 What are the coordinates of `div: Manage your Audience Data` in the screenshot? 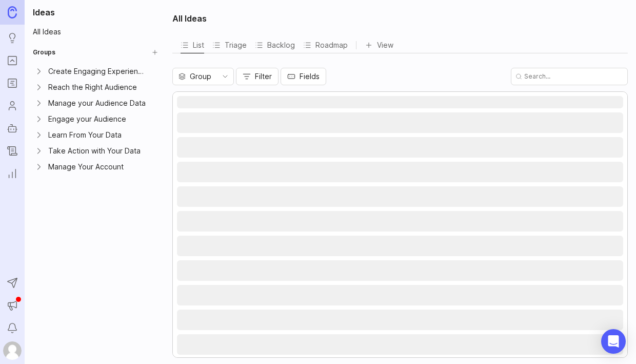 It's located at (98, 103).